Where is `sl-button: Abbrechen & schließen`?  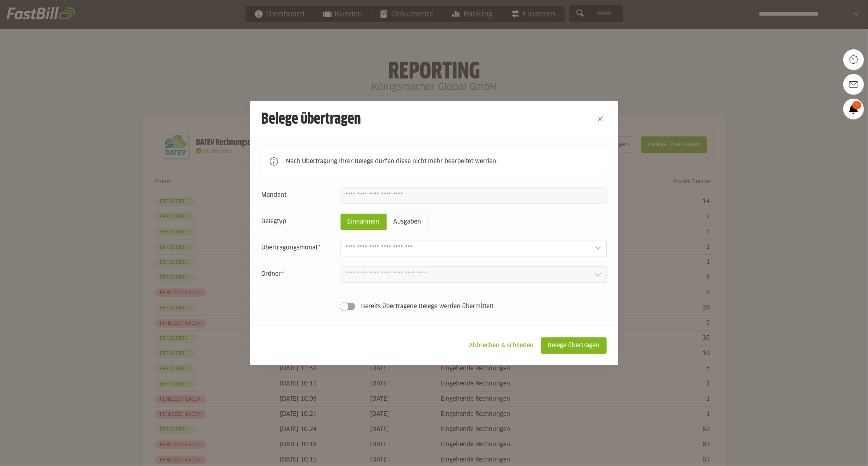
sl-button: Abbrechen & schließen is located at coordinates (502, 345).